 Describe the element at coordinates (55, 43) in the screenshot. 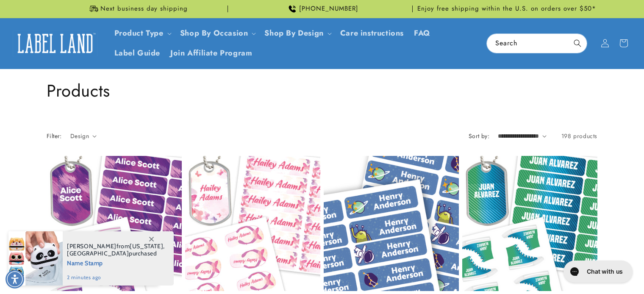

I see `img: Label Land` at that location.